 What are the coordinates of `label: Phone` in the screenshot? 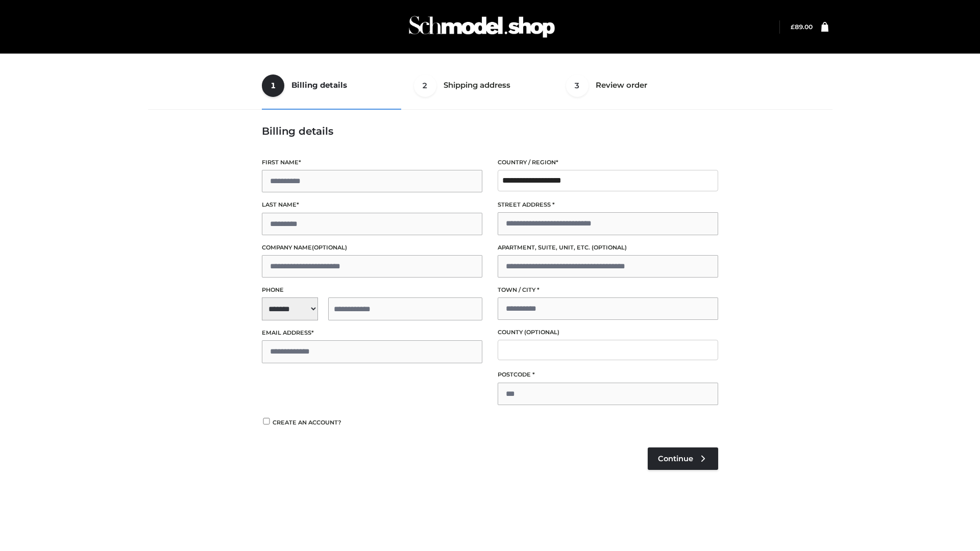 It's located at (372, 290).